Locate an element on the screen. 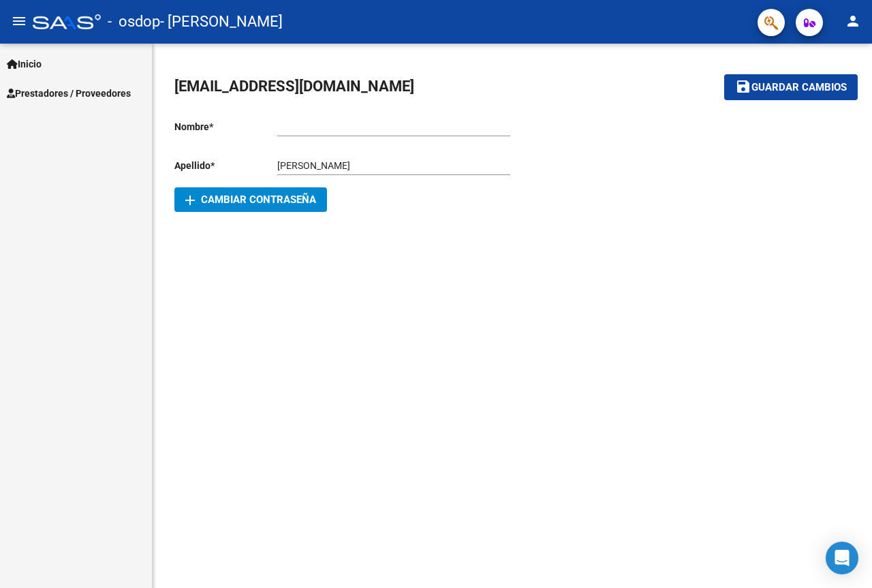  span: Cambiar Contraseña is located at coordinates (251, 199).